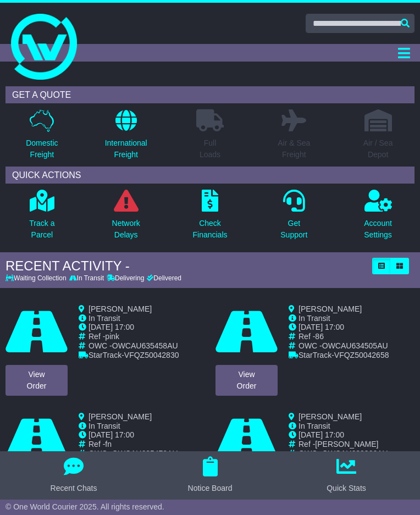 Image resolution: width=420 pixels, height=515 pixels. What do you see at coordinates (355, 454) in the screenshot?
I see `span: OWCAU633366AU` at bounding box center [355, 454].